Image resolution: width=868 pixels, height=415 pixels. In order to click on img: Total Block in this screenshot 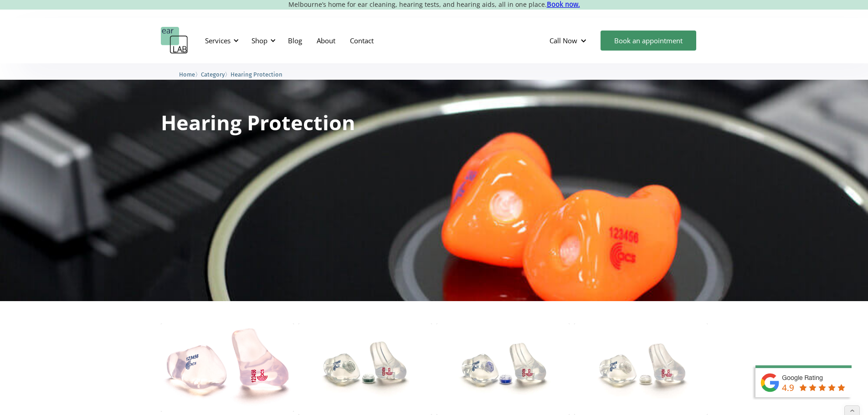, I will do `click(228, 368)`.